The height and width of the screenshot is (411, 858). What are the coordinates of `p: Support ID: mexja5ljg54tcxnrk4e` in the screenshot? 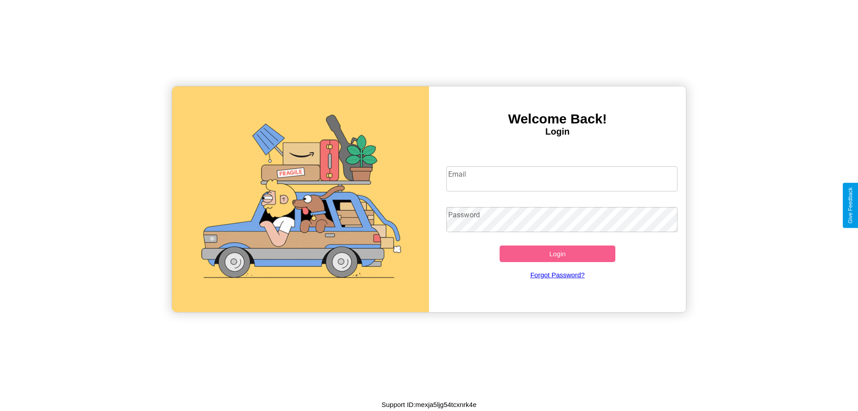 It's located at (429, 404).